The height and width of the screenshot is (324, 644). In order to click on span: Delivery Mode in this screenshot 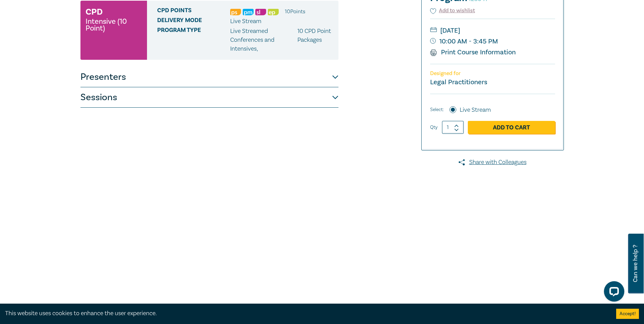, I will do `click(193, 21)`.